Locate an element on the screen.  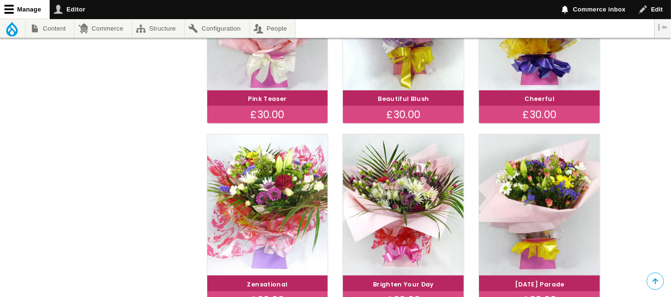
img: Carnival Parade is located at coordinates (539, 204).